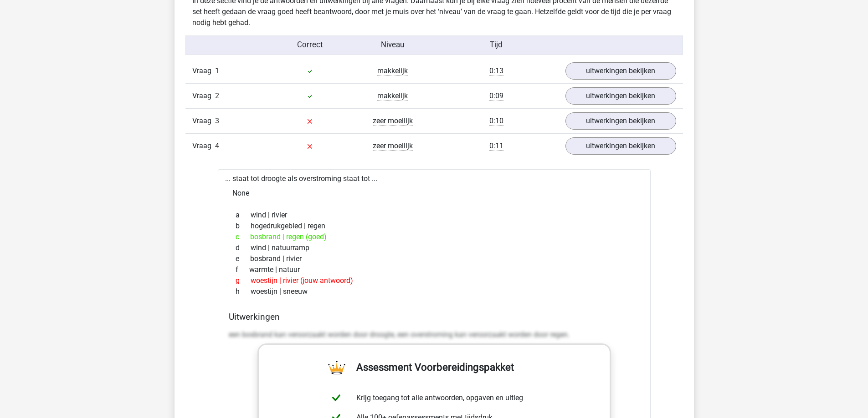 The width and height of the screenshot is (868, 418). I want to click on span: e, so click(243, 259).